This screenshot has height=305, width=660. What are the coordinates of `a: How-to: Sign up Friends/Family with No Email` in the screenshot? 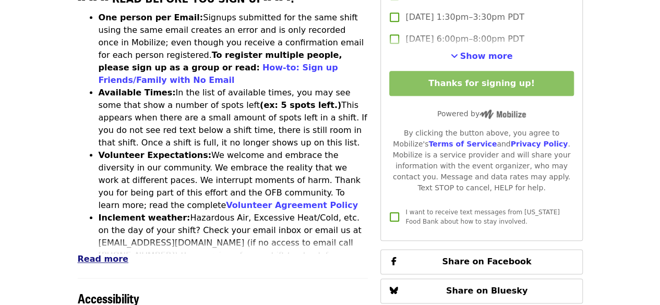 It's located at (218, 74).